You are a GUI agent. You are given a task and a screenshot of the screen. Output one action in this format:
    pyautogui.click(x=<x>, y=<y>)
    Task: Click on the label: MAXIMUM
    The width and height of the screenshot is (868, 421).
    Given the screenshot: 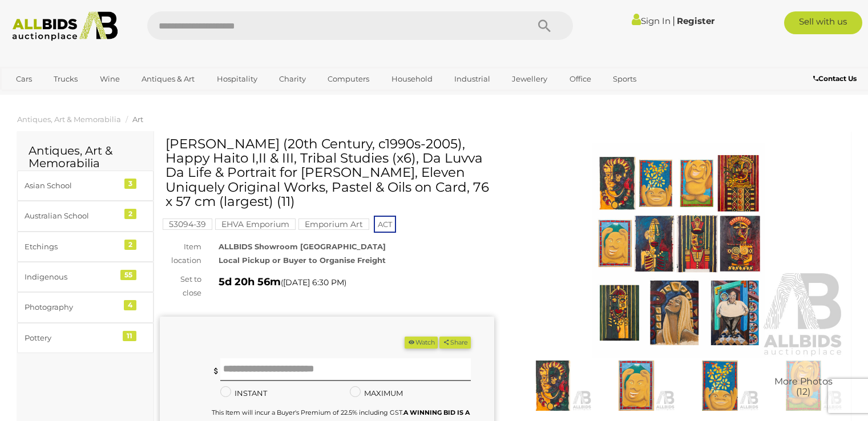 What is the action you would take?
    pyautogui.click(x=376, y=393)
    